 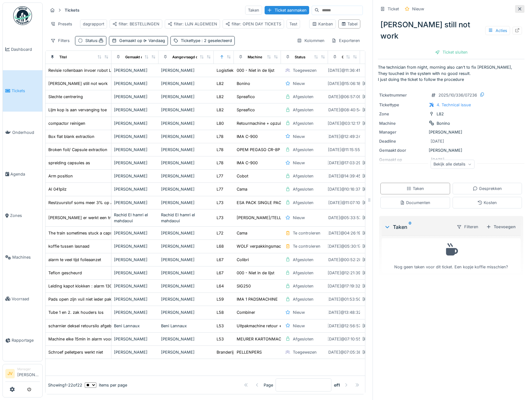 I want to click on div: Rachid El hamri el mahdaoui, so click(x=135, y=218).